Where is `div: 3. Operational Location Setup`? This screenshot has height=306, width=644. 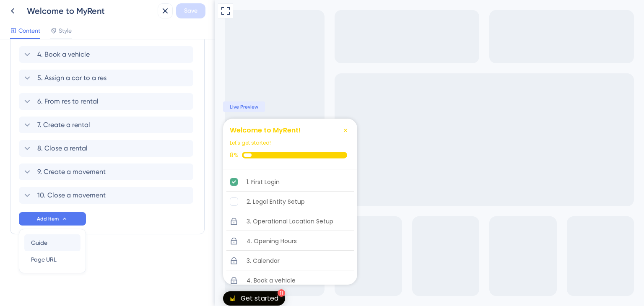
div: 3. Operational Location Setup is located at coordinates (75, 222).